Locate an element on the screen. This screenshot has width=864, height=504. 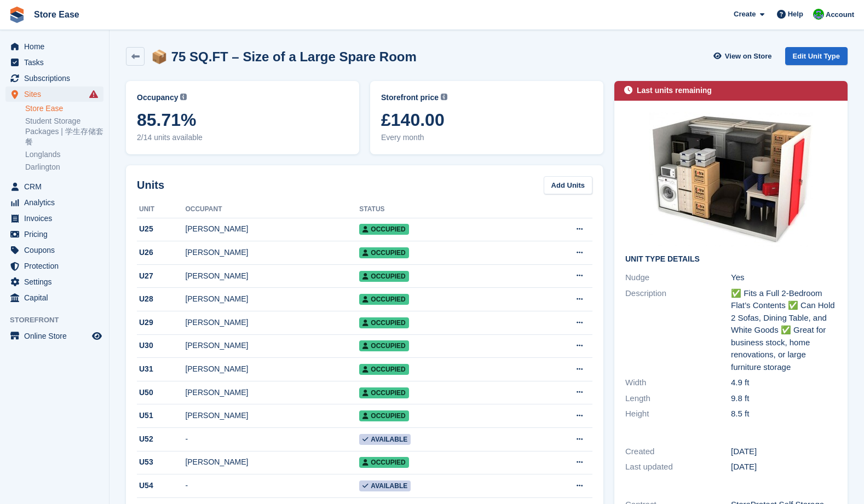
span: Capital is located at coordinates (57, 298).